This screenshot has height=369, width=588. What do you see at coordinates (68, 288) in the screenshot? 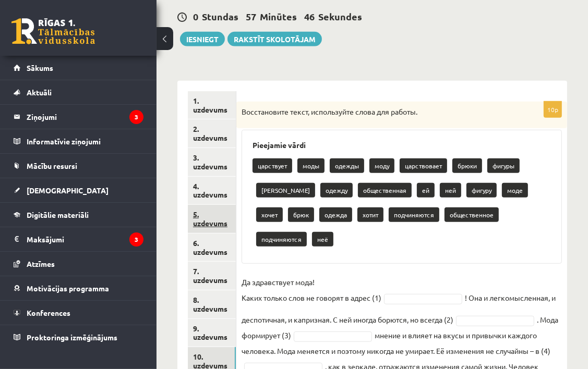
I see `span: Motivācijas programma` at bounding box center [68, 288].